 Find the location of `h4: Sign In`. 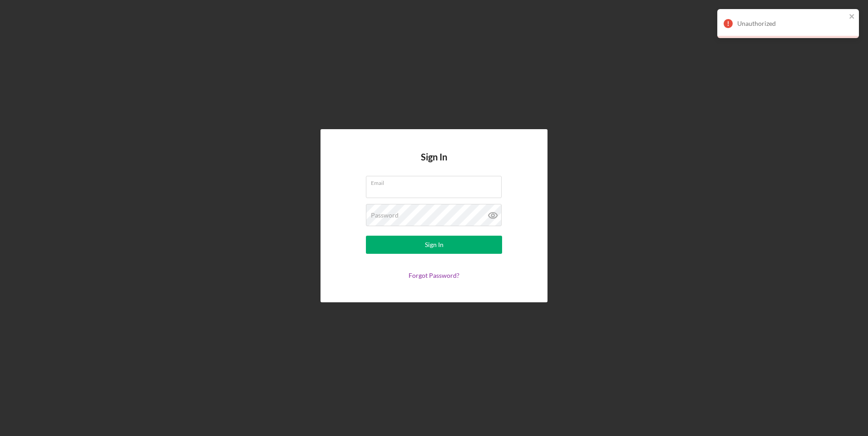

h4: Sign In is located at coordinates (434, 164).